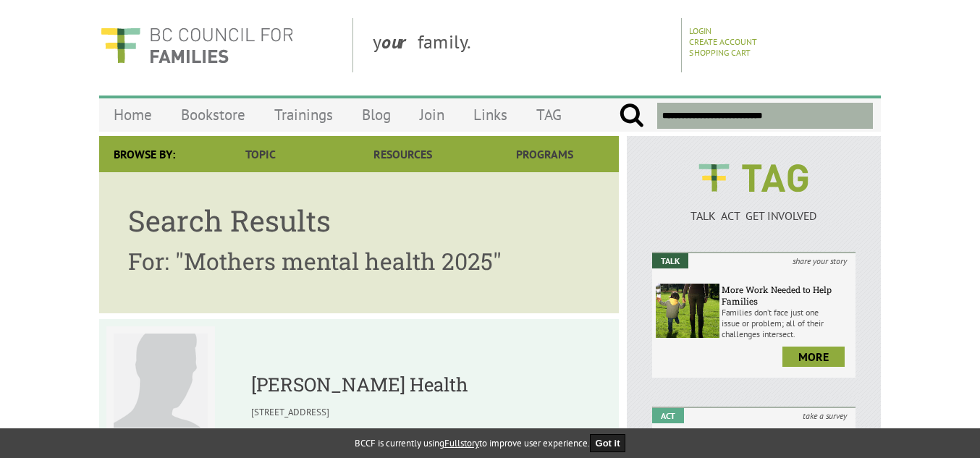  What do you see at coordinates (400, 41) in the screenshot?
I see `strong: our` at bounding box center [400, 41].